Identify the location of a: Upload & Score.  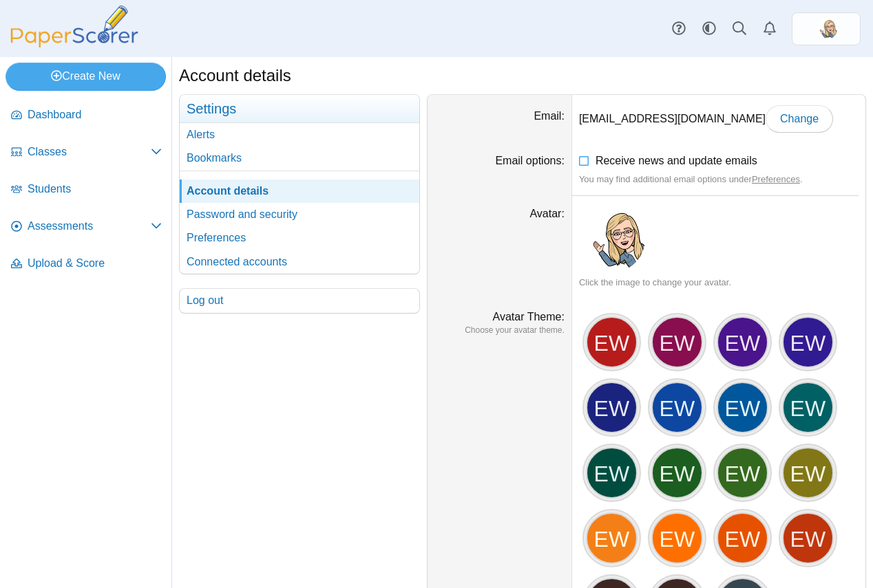
(86, 264).